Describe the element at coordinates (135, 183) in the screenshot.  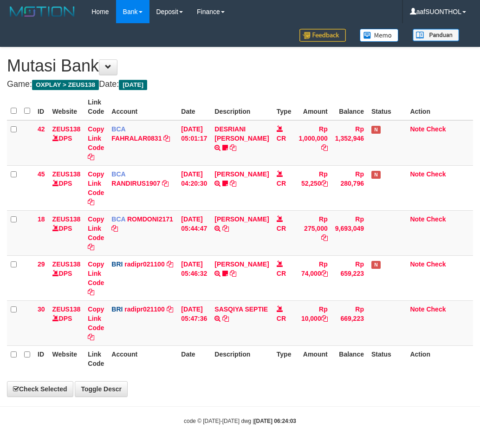
I see `a: RANDIRUS1907` at that location.